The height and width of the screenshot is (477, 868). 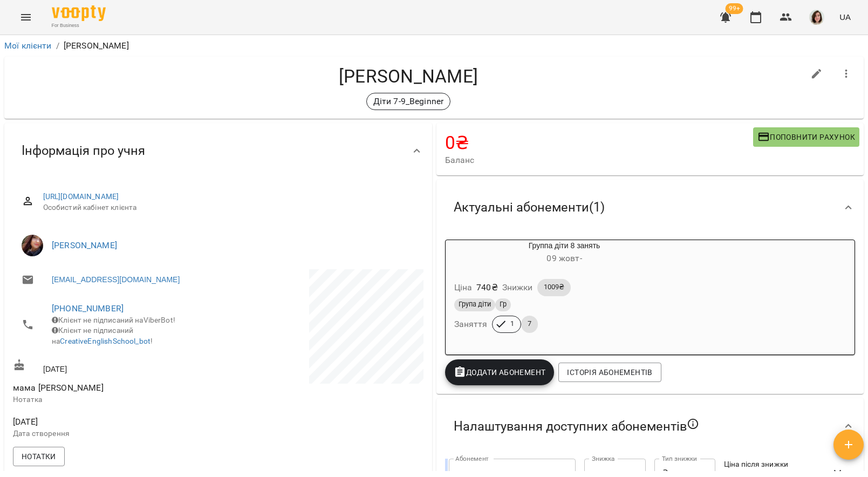 I want to click on img: Олена Старченко, so click(x=32, y=245).